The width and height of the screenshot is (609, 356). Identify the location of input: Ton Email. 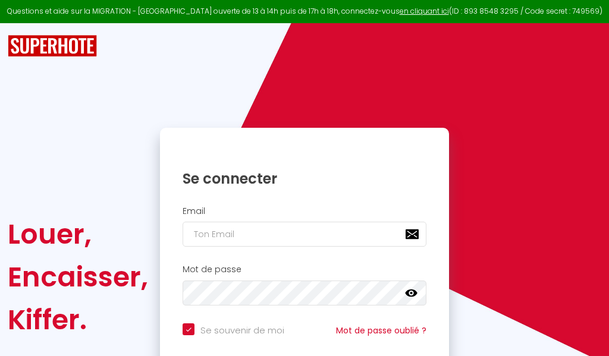
(305, 234).